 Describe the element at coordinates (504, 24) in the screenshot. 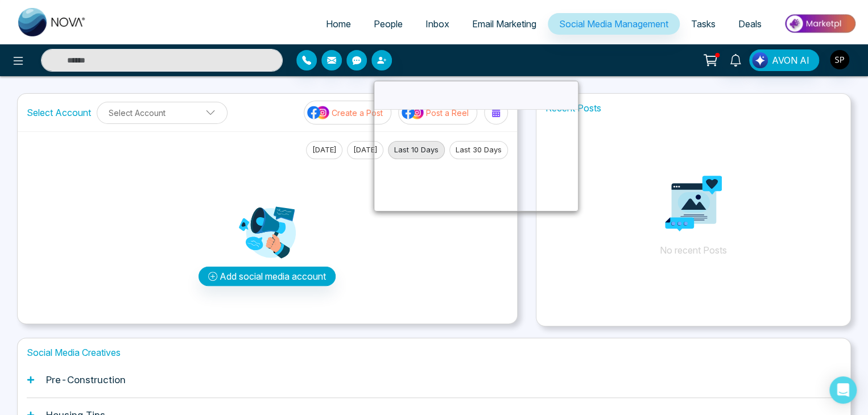

I see `a: Email Marketing` at that location.